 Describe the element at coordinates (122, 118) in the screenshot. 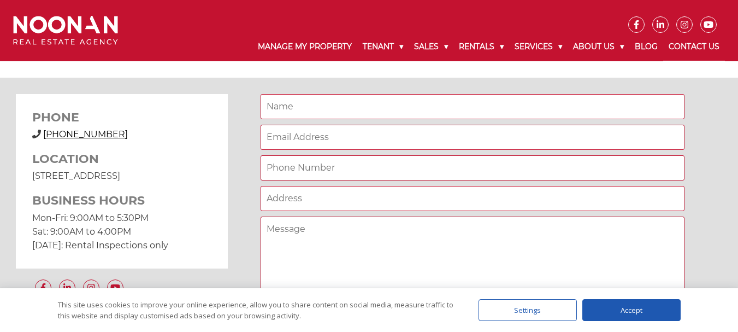

I see `h3: PHONE` at that location.